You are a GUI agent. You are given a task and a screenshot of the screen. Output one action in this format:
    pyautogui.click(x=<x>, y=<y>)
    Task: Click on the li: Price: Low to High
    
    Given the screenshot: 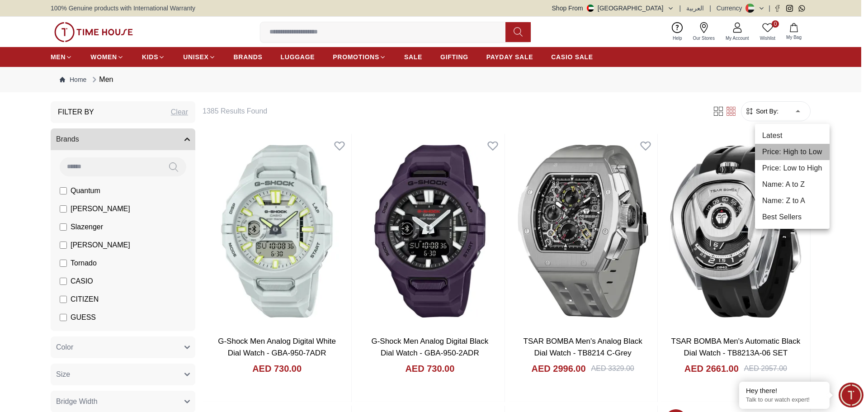 What is the action you would take?
    pyautogui.click(x=792, y=168)
    